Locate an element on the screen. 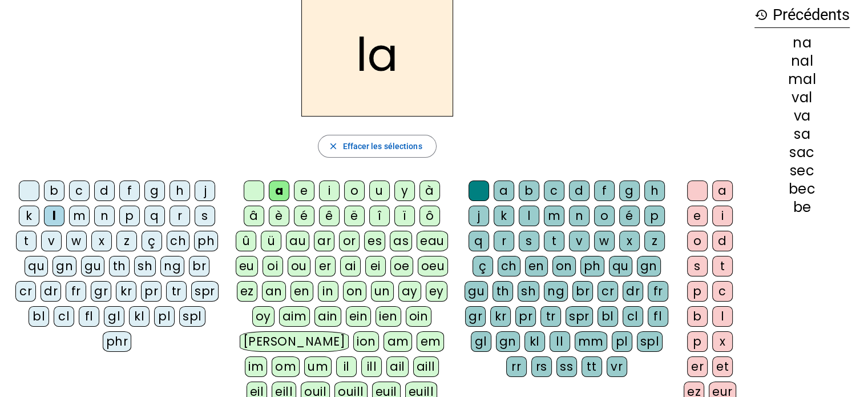 This screenshot has height=397, width=868. div: sa is located at coordinates (802, 134).